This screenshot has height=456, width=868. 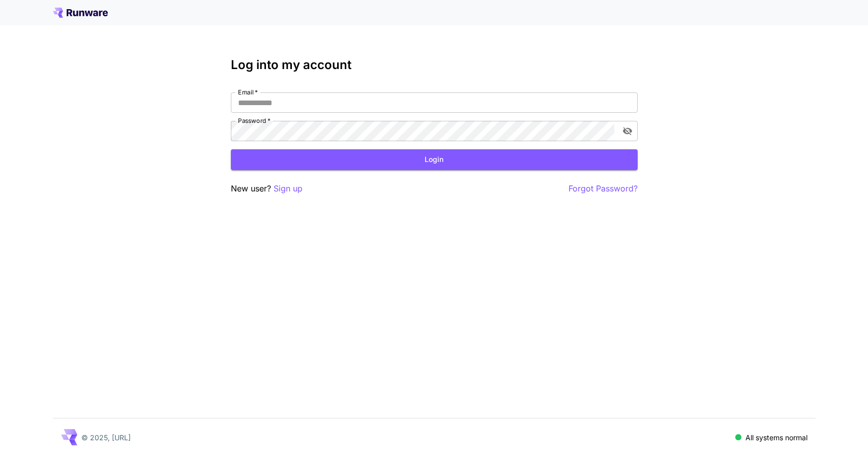 I want to click on label: Password, so click(x=255, y=120).